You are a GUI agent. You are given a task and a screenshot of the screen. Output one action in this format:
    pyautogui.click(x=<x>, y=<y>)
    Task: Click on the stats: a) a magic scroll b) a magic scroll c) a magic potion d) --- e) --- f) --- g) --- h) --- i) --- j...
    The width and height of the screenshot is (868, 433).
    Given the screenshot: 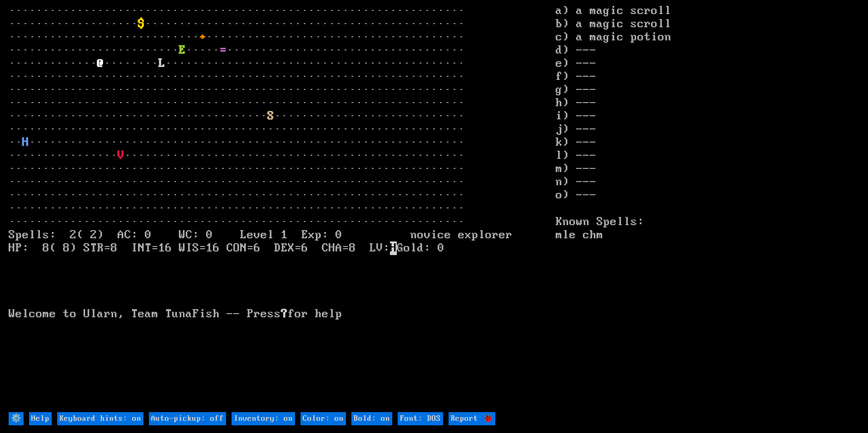 What is the action you would take?
    pyautogui.click(x=707, y=208)
    